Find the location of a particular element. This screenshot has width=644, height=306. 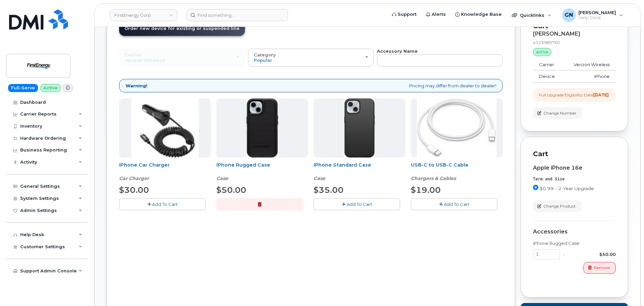

em: Car Charger is located at coordinates (134, 179).